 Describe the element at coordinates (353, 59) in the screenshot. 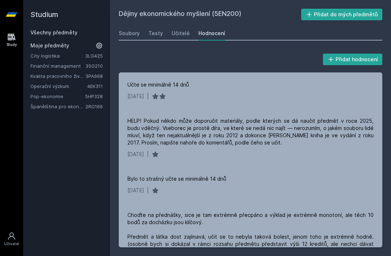

I see `a: Přidat hodnocení` at that location.